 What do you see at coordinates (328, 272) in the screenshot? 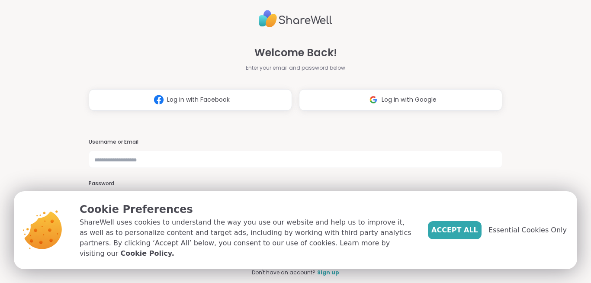
I see `a: Sign up` at bounding box center [328, 272].